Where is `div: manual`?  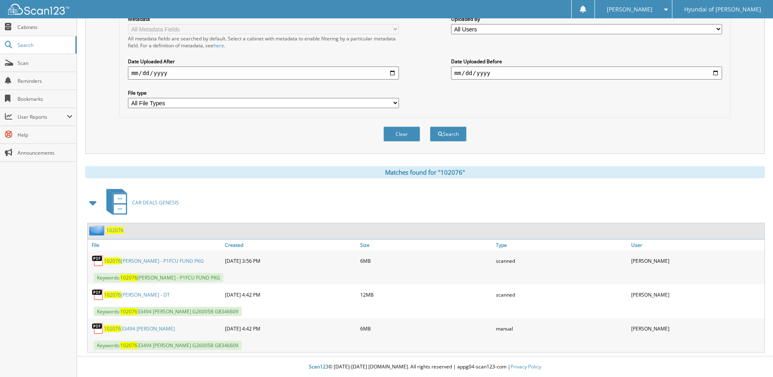 div: manual is located at coordinates (562, 328).